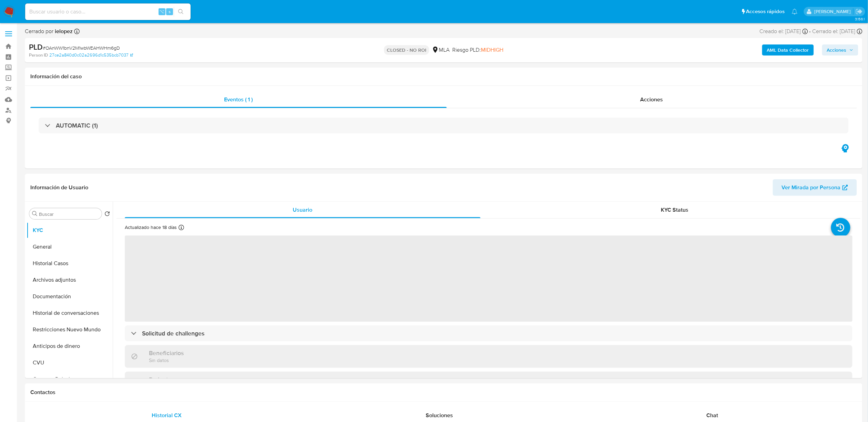 Image resolution: width=868 pixels, height=422 pixels. What do you see at coordinates (443, 392) in the screenshot?
I see `h1: Contactos` at bounding box center [443, 392].